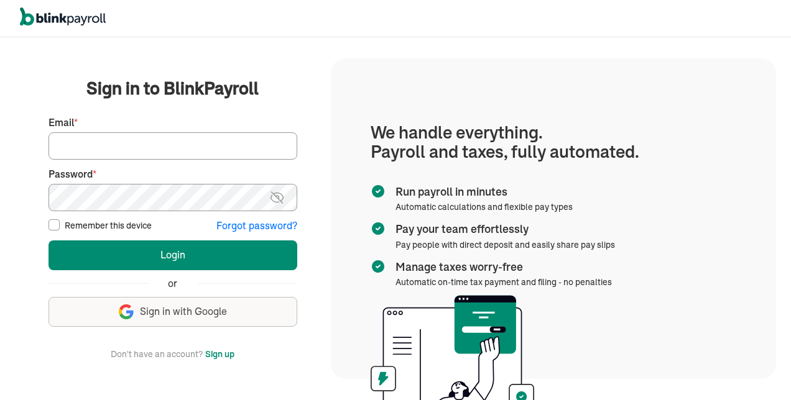 The image size is (791, 400). I want to click on label: Password, so click(173, 174).